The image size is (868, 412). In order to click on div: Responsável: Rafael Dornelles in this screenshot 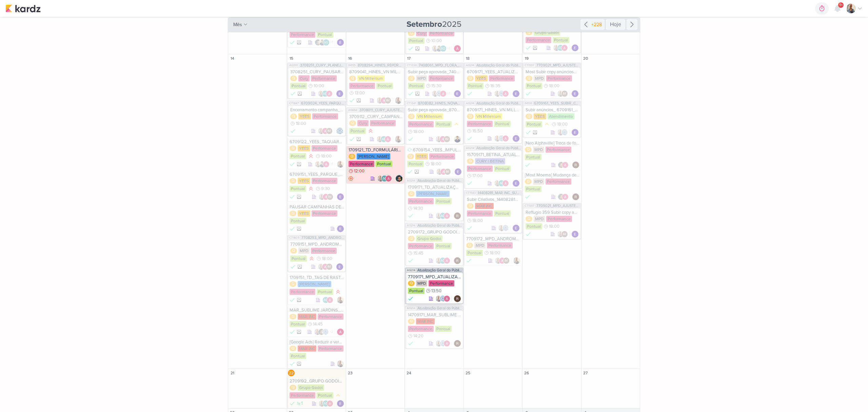, I will do `click(576, 165)`.